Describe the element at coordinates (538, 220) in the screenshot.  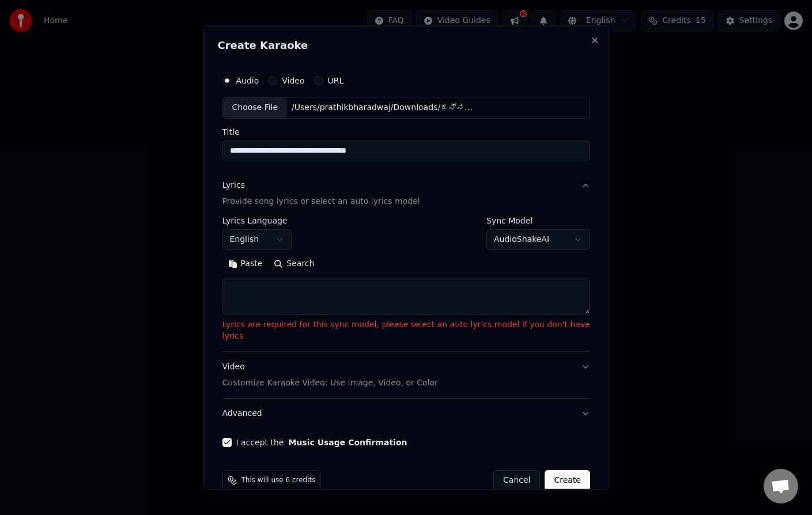
I see `label: Sync Model` at that location.